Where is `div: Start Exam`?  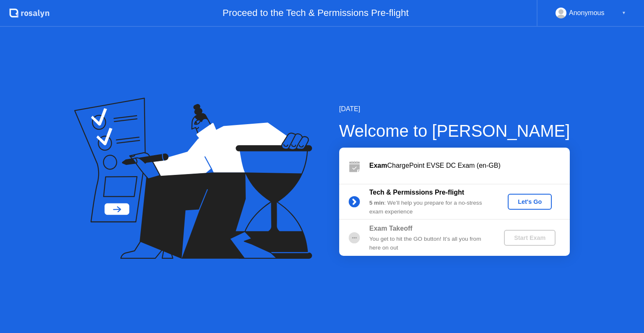
div: Start Exam is located at coordinates (530, 238).